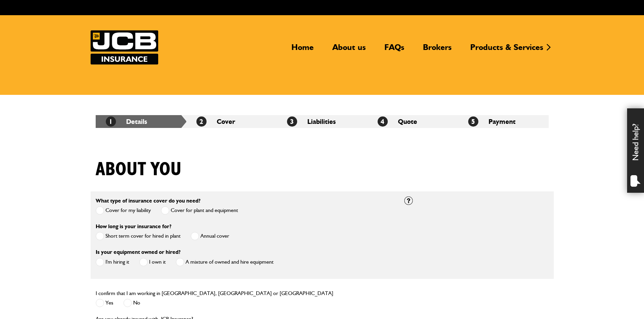  I want to click on label: I'm hiring it, so click(112, 262).